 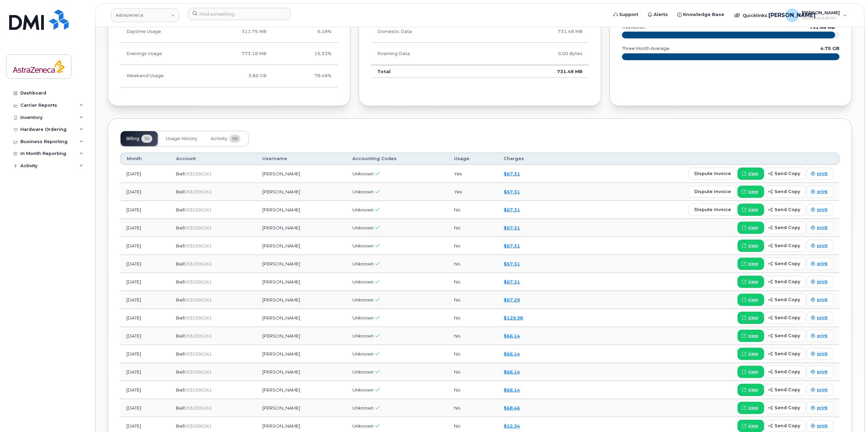 I want to click on text: 4.75 GB, so click(x=830, y=48).